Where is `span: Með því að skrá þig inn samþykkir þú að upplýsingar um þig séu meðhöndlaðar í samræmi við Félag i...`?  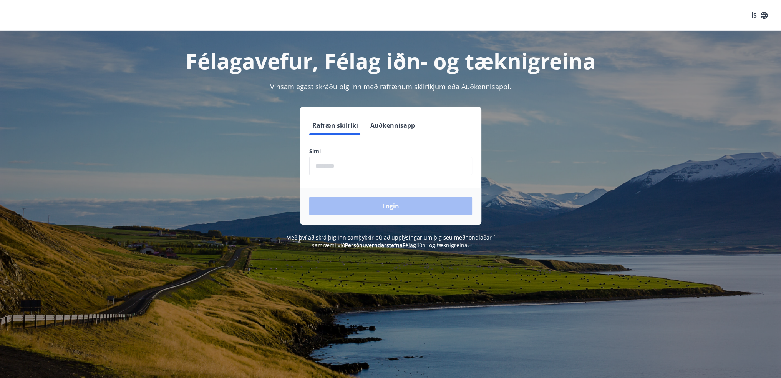
span: Með því að skrá þig inn samþykkir þú að upplýsingar um þig séu meðhöndlaðar í samræmi við Félag i... is located at coordinates (390, 241).